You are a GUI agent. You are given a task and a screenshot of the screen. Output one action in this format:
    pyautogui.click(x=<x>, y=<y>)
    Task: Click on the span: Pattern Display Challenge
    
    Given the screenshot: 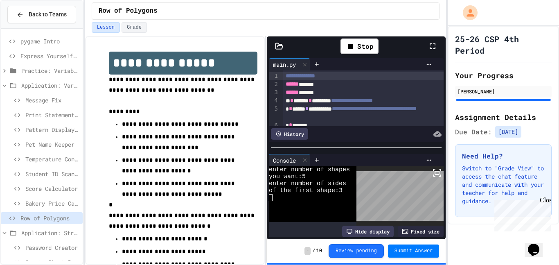 What is the action you would take?
    pyautogui.click(x=52, y=129)
    